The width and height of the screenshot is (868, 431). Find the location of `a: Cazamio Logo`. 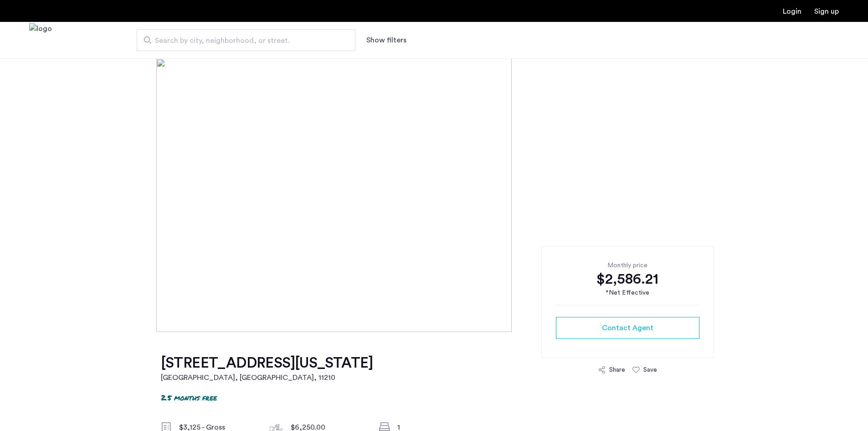

a: Cazamio Logo is located at coordinates (40, 40).